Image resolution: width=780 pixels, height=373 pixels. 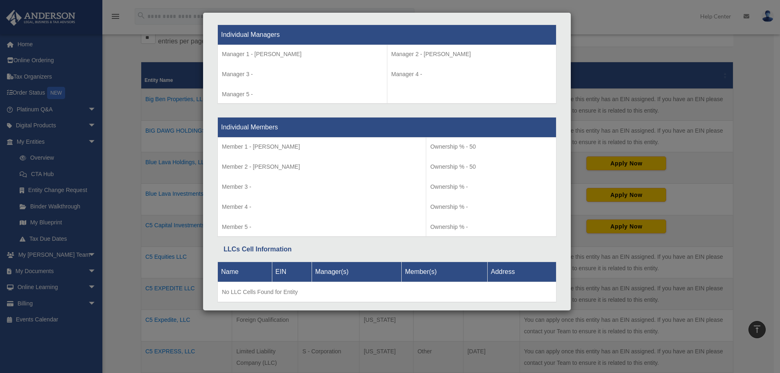 I want to click on th: Individual Managers, so click(x=387, y=34).